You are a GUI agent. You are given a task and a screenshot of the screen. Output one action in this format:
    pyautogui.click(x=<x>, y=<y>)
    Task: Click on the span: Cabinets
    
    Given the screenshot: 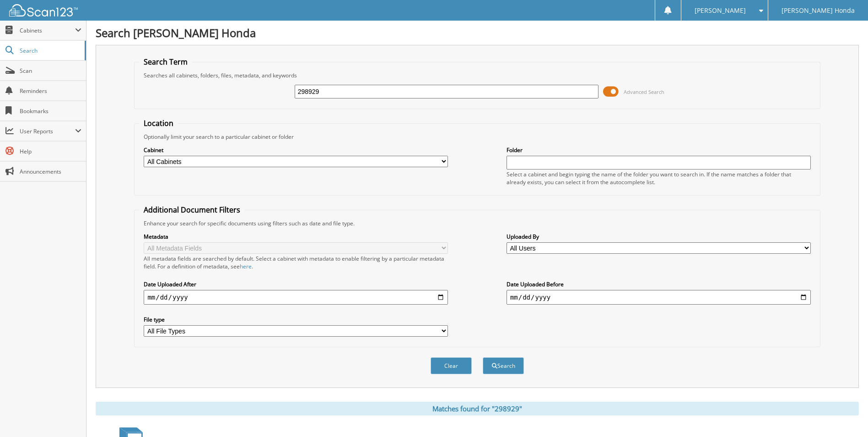 What is the action you would take?
    pyautogui.click(x=47, y=30)
    